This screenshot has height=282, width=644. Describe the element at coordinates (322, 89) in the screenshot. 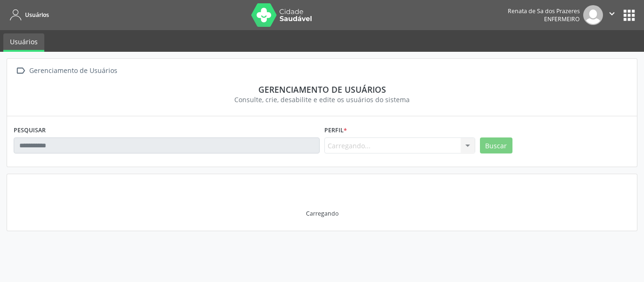

I see `div: Gerenciamento de usuários` at that location.